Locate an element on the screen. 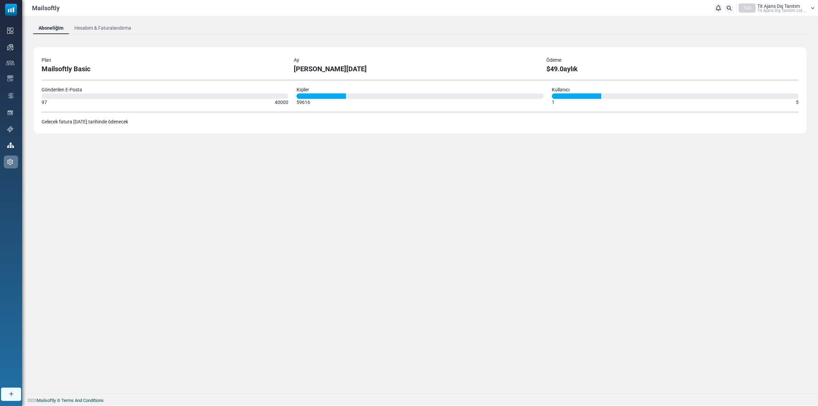 The width and height of the screenshot is (818, 406). img: campaigns-icon.png is located at coordinates (10, 47).